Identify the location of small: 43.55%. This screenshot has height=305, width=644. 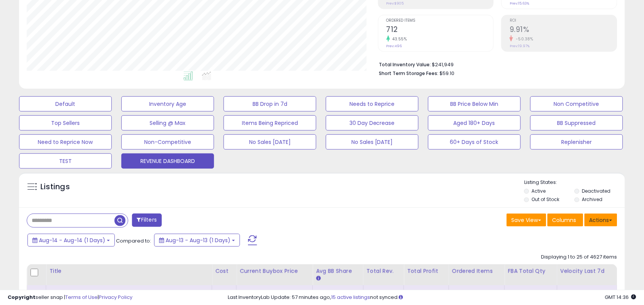
(398, 39).